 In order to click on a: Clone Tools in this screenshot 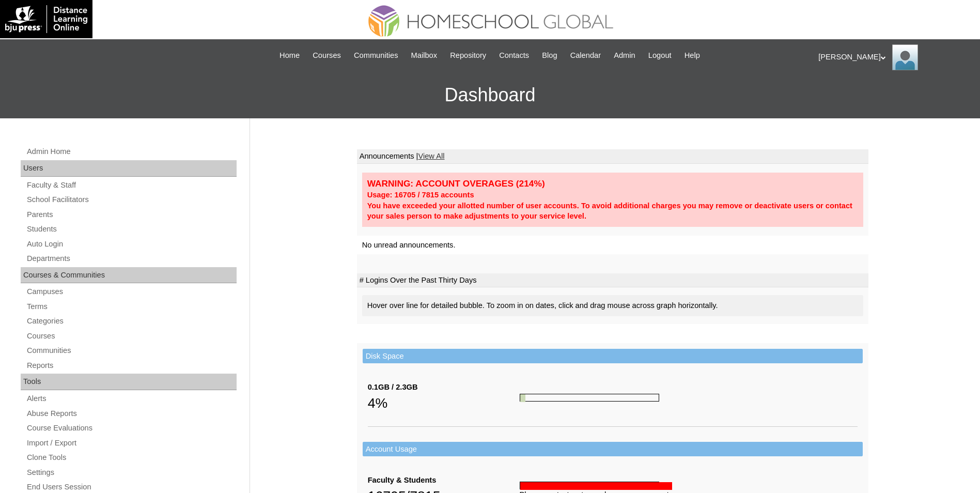, I will do `click(131, 458)`.